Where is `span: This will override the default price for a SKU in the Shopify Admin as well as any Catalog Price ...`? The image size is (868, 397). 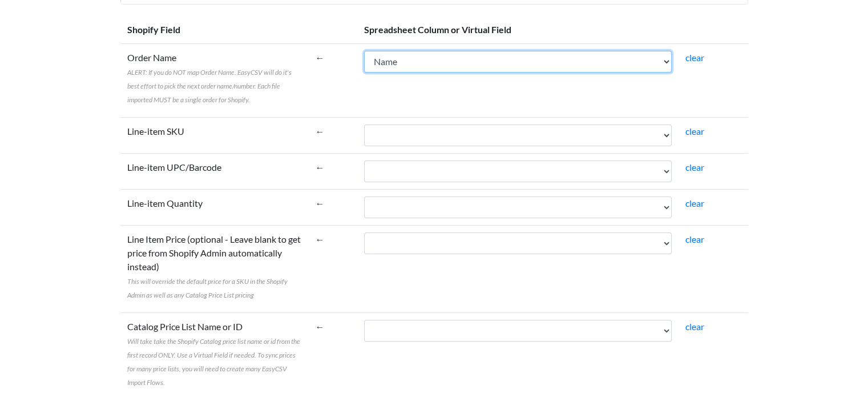 span: This will override the default price for a SKU in the Shopify Admin as well as any Catalog Price ... is located at coordinates (207, 288).